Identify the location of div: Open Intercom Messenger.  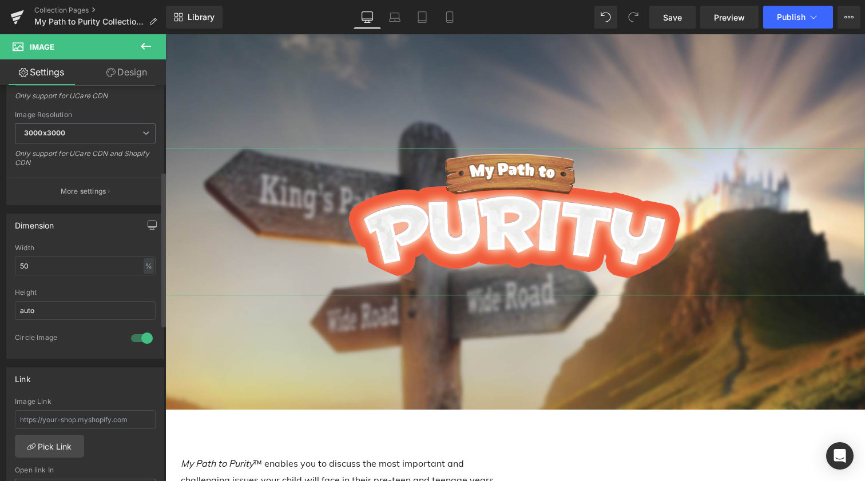
(839, 456).